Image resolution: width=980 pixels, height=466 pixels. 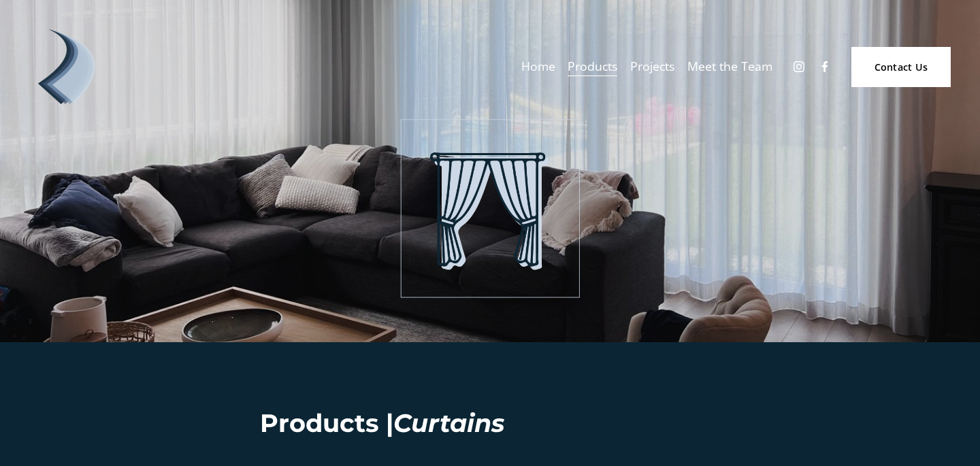 I want to click on a: Instagram, so click(x=799, y=67).